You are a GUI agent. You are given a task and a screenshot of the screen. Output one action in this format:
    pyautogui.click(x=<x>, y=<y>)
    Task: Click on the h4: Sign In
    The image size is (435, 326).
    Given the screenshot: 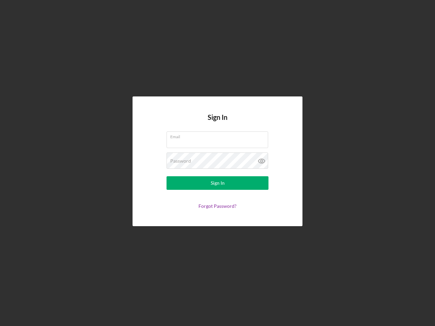 What is the action you would take?
    pyautogui.click(x=217, y=122)
    